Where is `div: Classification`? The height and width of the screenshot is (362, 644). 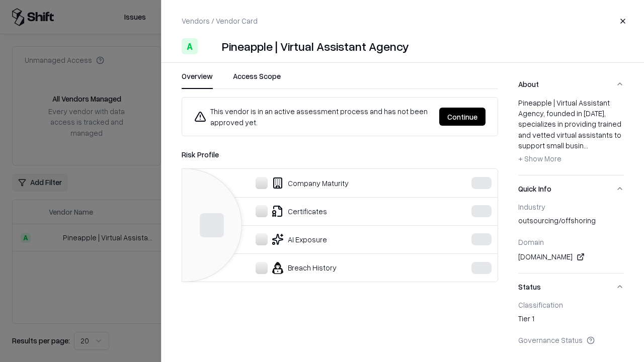
div: Classification is located at coordinates (572, 305).